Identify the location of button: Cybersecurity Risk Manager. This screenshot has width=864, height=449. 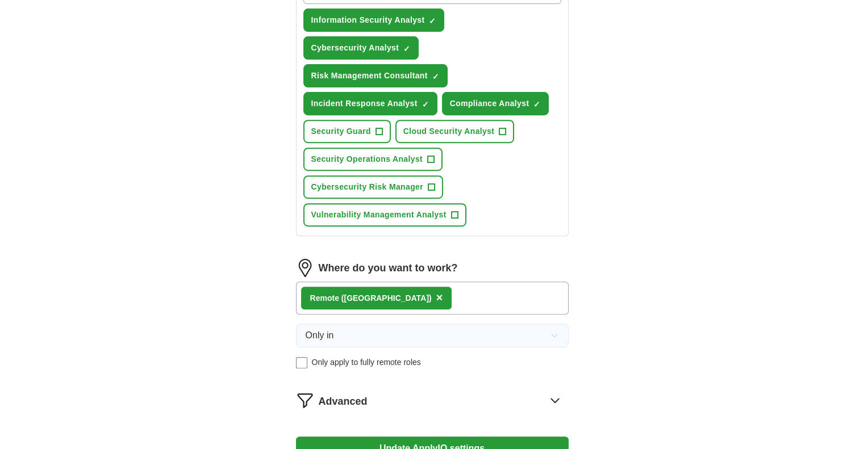
(373, 187).